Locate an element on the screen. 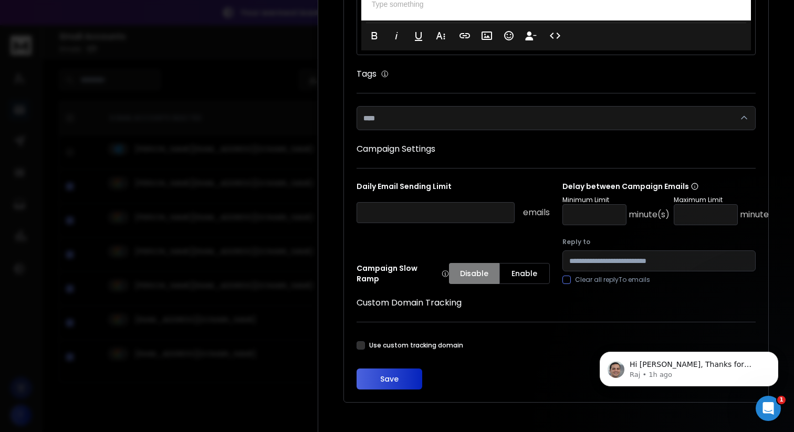 The image size is (794, 432). div: message notification from Raj, 1h ago. Hi Tom, Thanks for clarifying. The best way to avoid warm-... is located at coordinates (105, 39).